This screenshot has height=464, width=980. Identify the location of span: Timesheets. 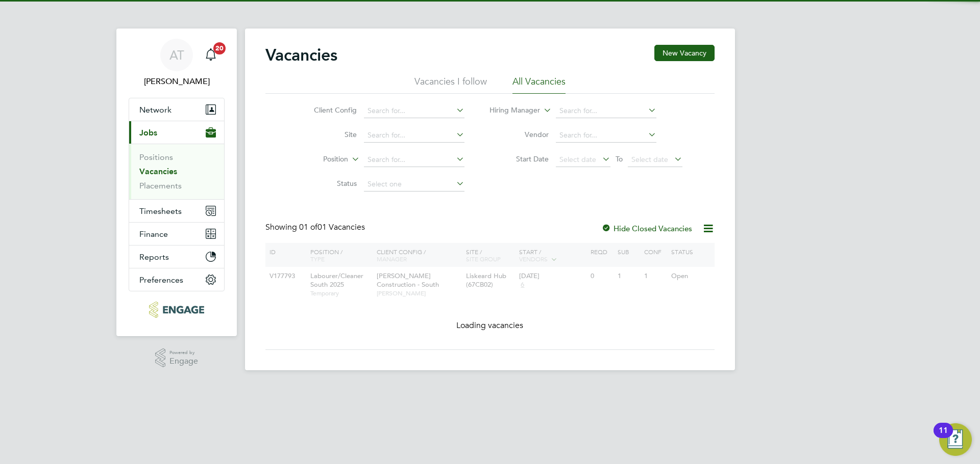
(160, 211).